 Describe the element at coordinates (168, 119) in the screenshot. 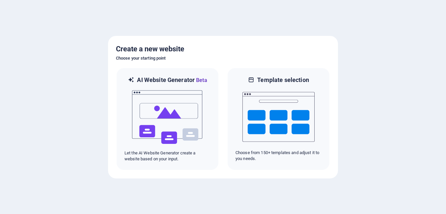

I see `div: AI Website GeneratorBetaaiLet the AI Website Generator create a website based on your input.` at that location.